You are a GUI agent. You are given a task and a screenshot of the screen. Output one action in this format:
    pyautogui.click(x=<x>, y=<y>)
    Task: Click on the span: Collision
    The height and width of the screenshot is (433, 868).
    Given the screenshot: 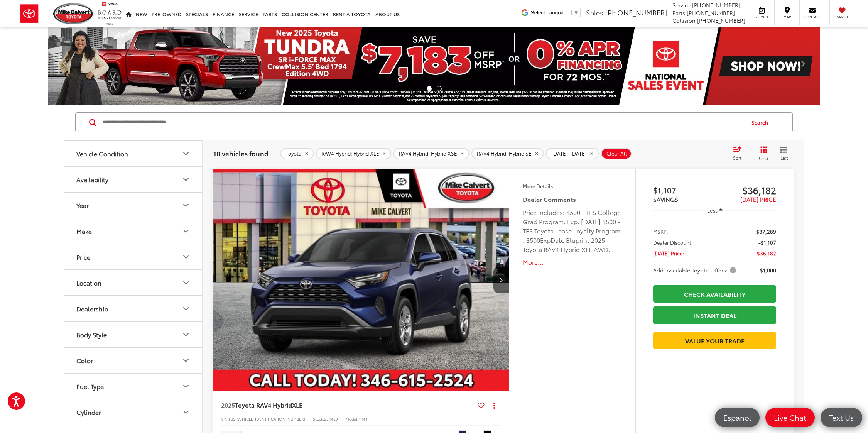 What is the action you would take?
    pyautogui.click(x=684, y=20)
    